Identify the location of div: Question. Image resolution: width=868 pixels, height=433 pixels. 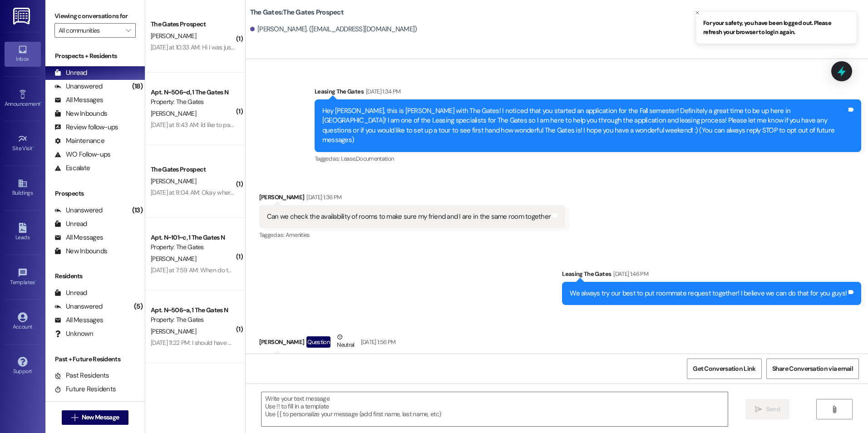
(318, 341).